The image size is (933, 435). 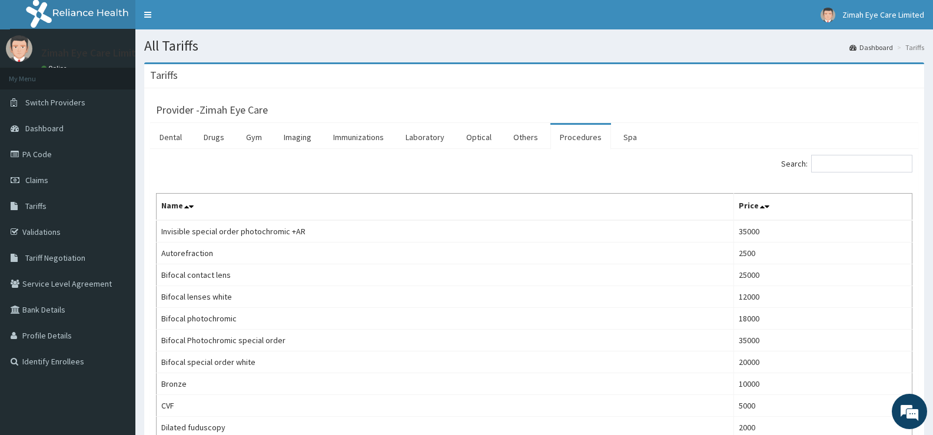 I want to click on span: Dashboard, so click(x=44, y=128).